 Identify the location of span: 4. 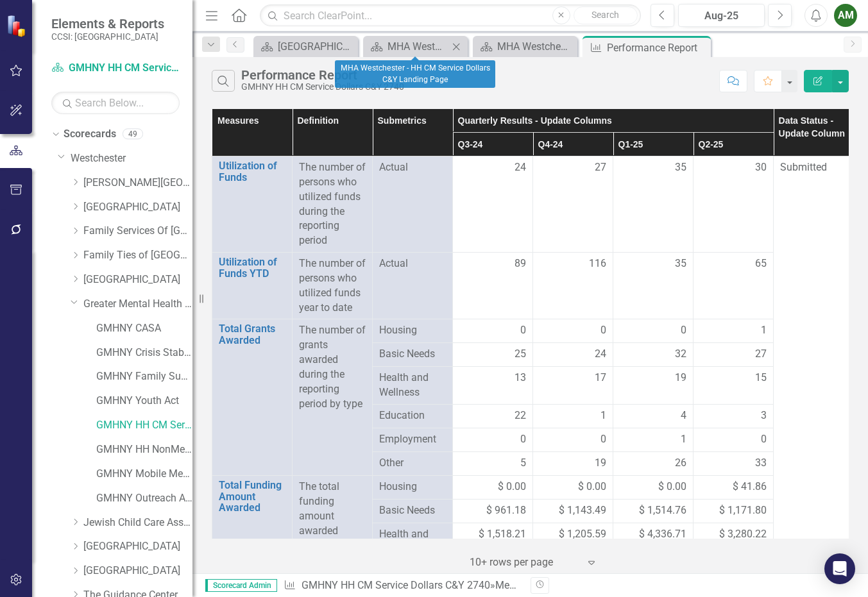
(683, 416).